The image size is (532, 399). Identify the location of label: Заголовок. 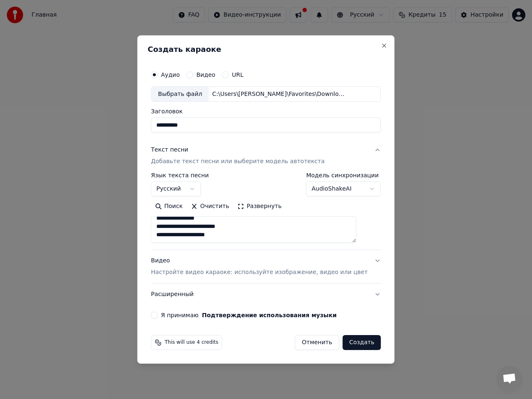
(266, 112).